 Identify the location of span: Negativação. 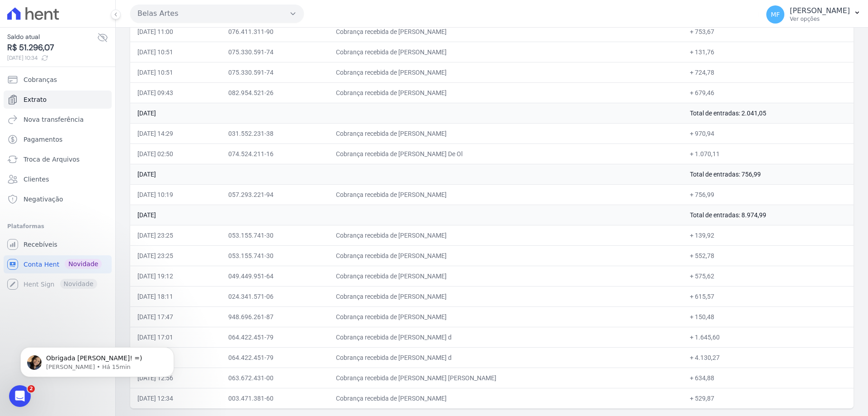
(43, 199).